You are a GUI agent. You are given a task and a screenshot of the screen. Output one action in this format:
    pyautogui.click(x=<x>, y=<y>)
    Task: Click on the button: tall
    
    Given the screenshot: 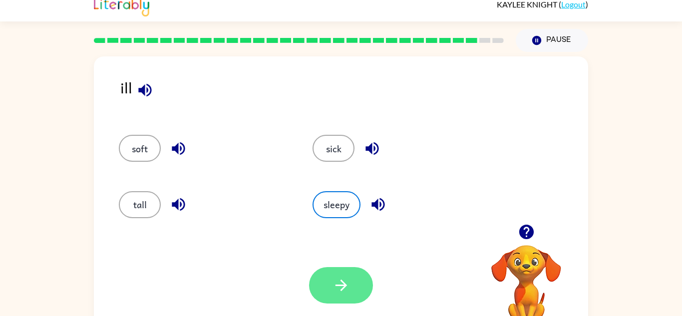 What is the action you would take?
    pyautogui.click(x=140, y=205)
    